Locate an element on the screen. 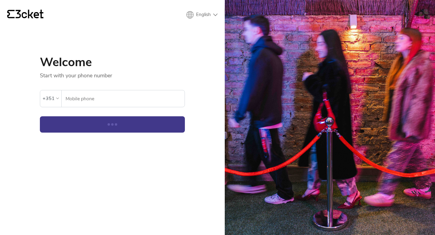 This screenshot has width=435, height=235. button: Continue is located at coordinates (112, 124).